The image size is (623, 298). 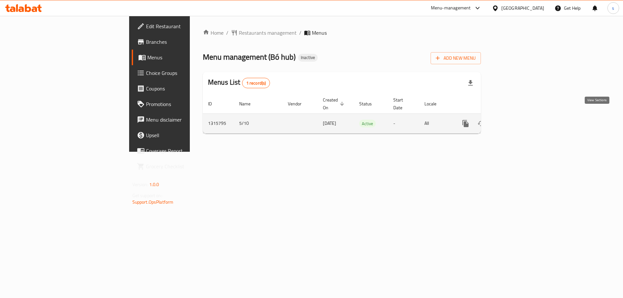 I want to click on th: Actions, so click(x=489, y=104).